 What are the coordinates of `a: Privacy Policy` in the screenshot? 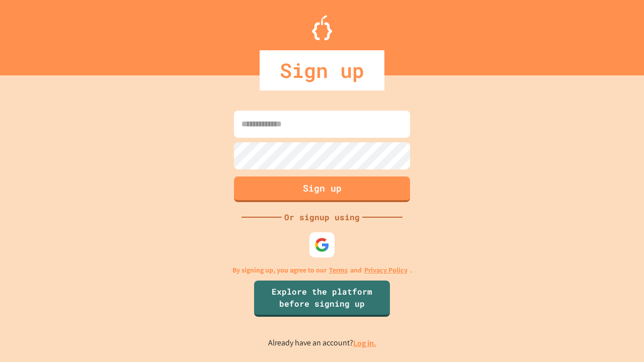 It's located at (386, 270).